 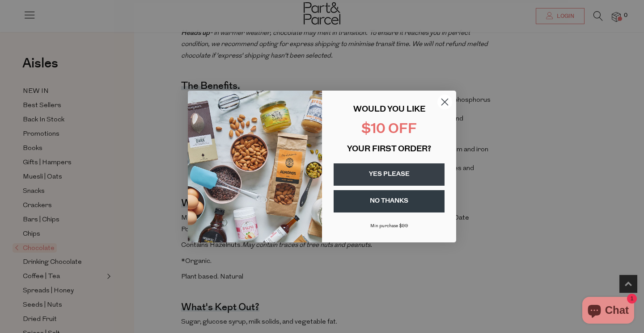 I want to click on button: NO THANKS, so click(x=389, y=201).